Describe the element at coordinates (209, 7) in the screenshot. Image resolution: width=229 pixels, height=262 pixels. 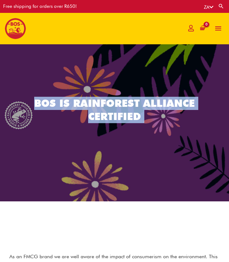
I see `a: ZA` at that location.